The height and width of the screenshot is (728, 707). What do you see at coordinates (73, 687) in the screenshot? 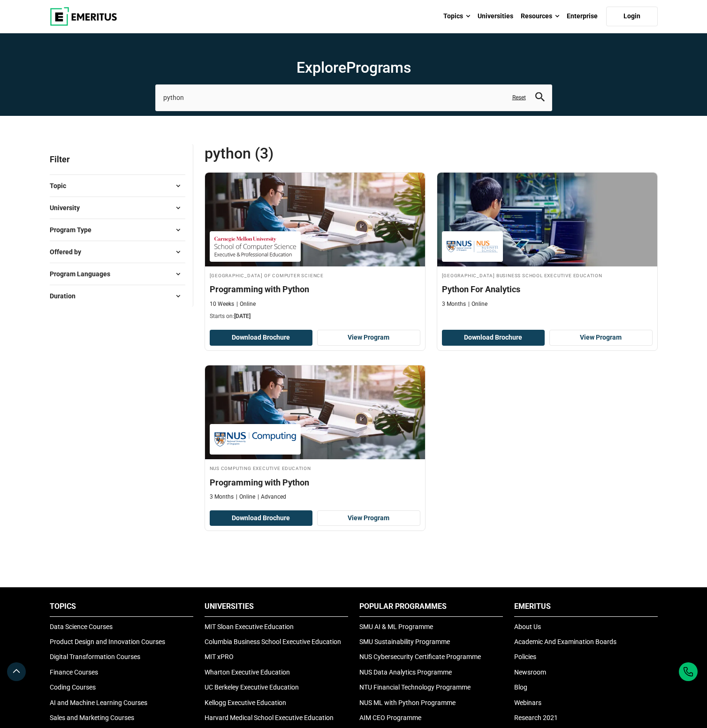
I see `a: Coding Courses` at bounding box center [73, 687].